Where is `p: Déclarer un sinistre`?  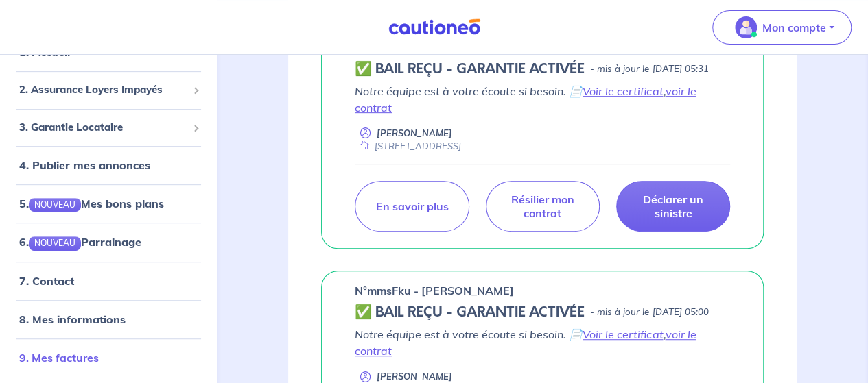
p: Déclarer un sinistre is located at coordinates (674, 206).